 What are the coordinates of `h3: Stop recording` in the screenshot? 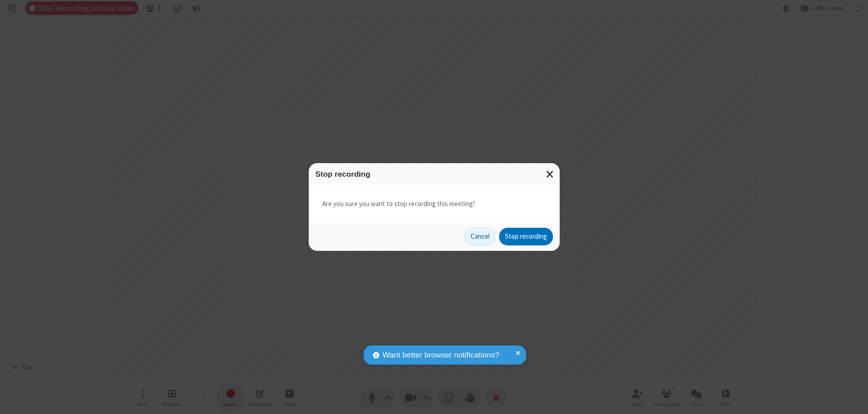 It's located at (434, 174).